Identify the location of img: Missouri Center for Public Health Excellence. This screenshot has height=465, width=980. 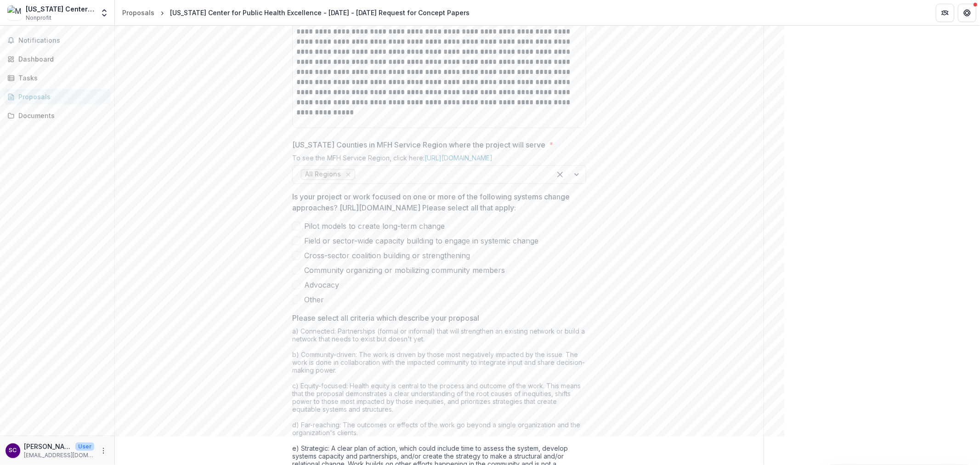
(14, 13).